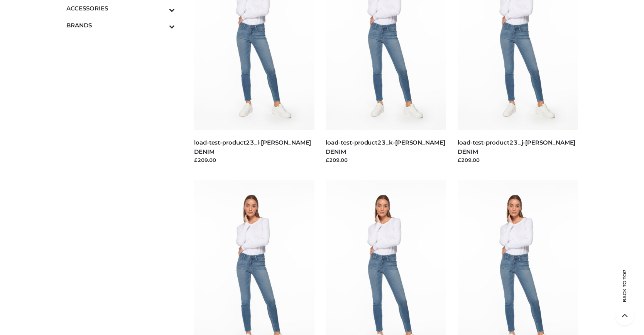 This screenshot has height=335, width=644. Describe the element at coordinates (121, 25) in the screenshot. I see `a: BRANDSToggle Submenu` at that location.